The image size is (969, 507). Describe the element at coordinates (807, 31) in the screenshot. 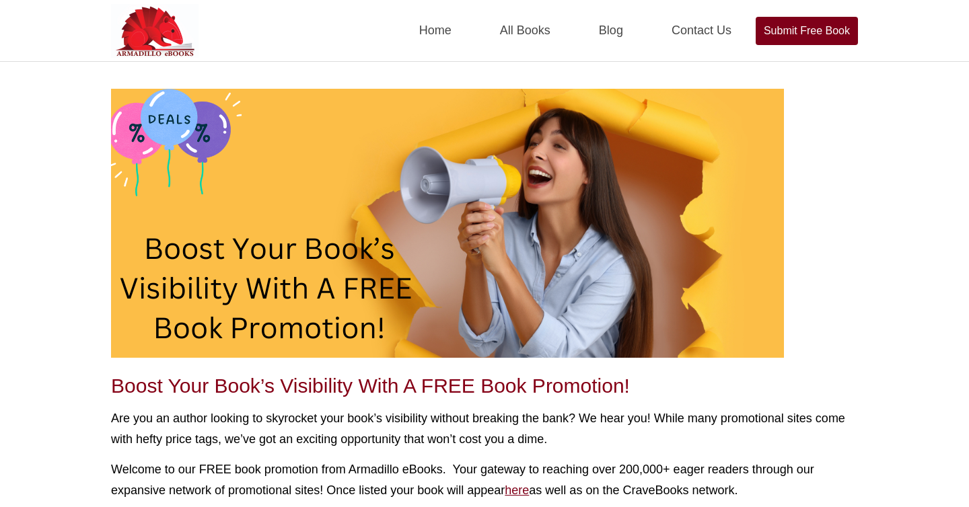

I see `a: Submit Free Book` at that location.